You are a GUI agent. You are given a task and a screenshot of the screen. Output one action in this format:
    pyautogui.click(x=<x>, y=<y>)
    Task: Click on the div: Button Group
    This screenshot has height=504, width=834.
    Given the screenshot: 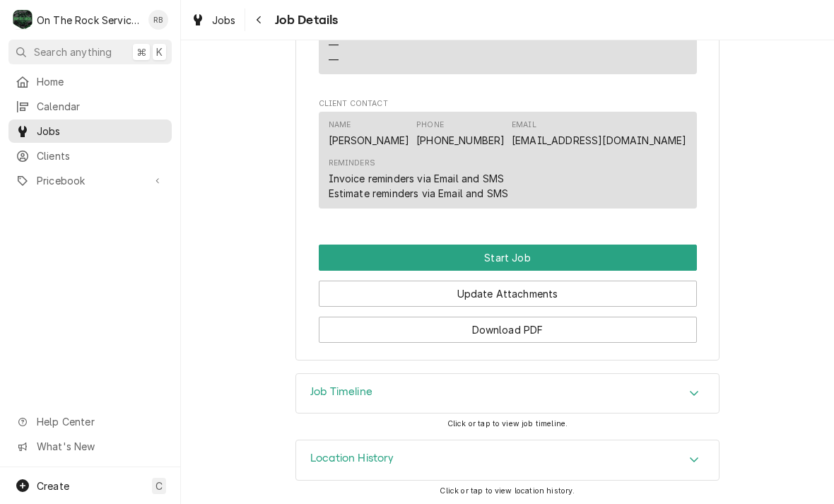 What is the action you would take?
    pyautogui.click(x=507, y=293)
    